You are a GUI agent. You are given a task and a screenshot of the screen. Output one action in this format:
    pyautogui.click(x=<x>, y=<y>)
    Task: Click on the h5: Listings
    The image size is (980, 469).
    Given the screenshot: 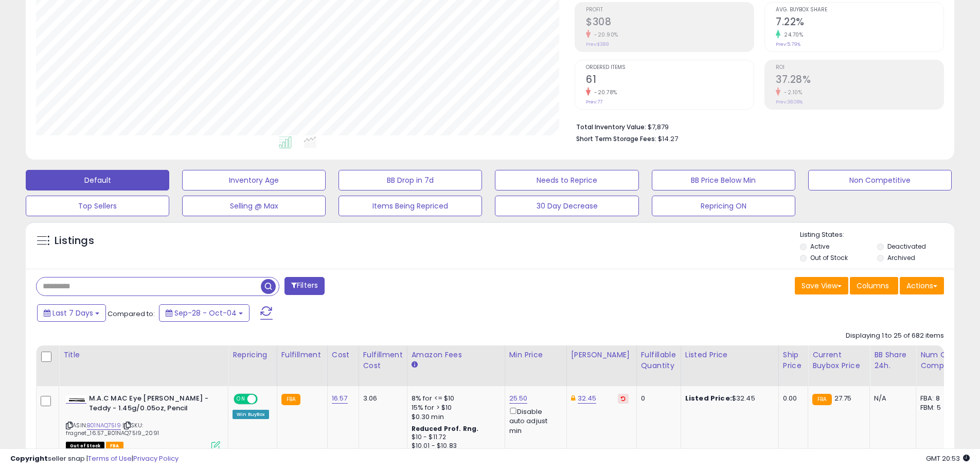 What is the action you would take?
    pyautogui.click(x=74, y=241)
    